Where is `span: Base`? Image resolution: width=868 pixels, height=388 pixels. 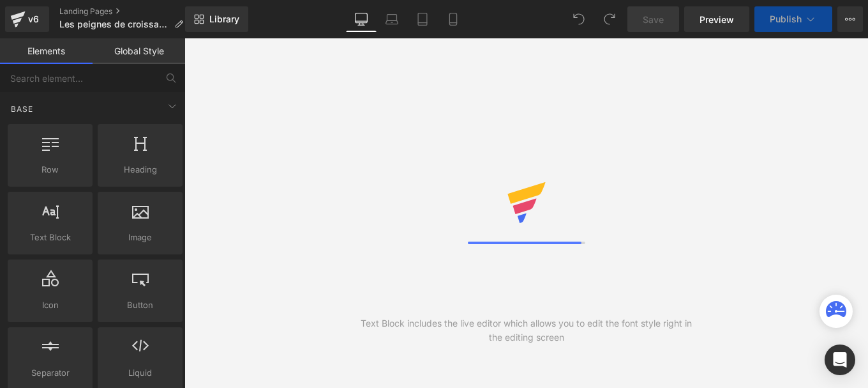
span: Base is located at coordinates (22, 109).